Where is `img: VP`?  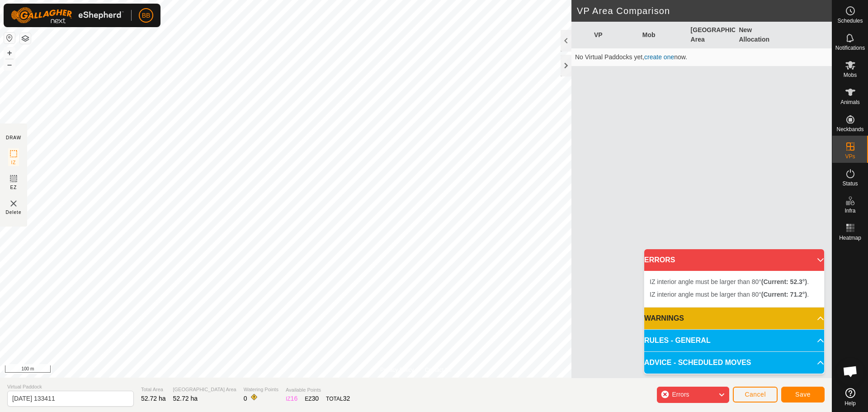 img: VP is located at coordinates (14, 204).